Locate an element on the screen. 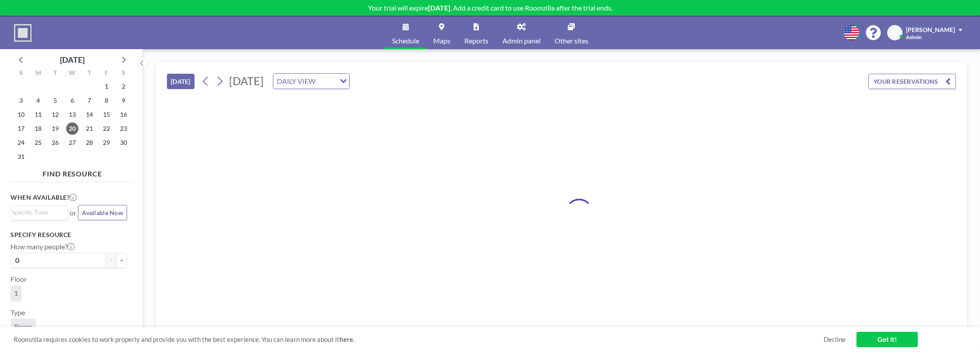 The width and height of the screenshot is (980, 352). div: W is located at coordinates (72, 74).